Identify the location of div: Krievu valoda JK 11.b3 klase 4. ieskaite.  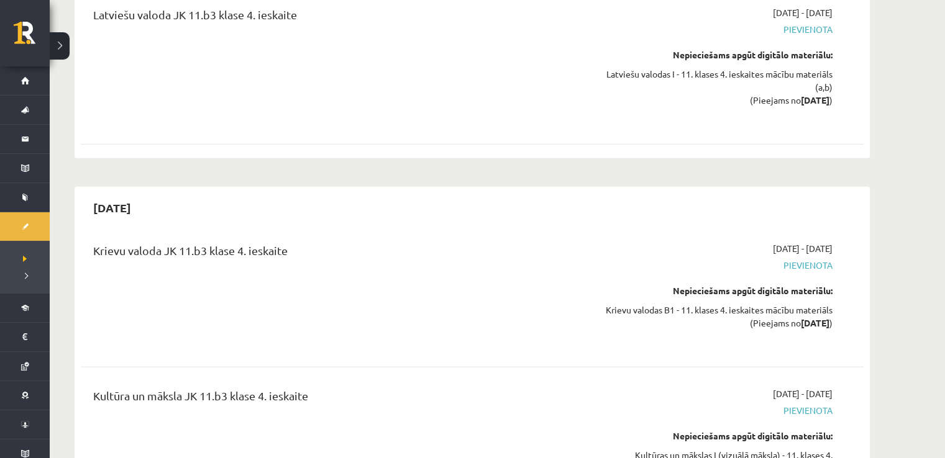
(336, 253).